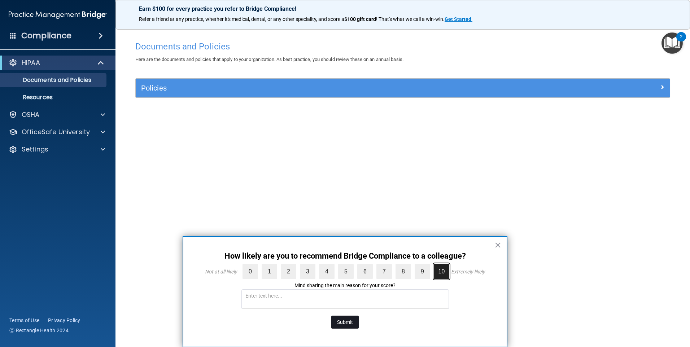  Describe the element at coordinates (307, 271) in the screenshot. I see `label: 3` at that location.